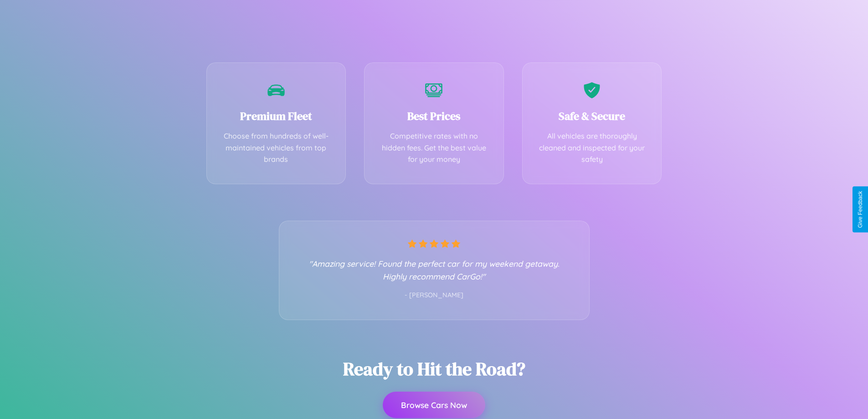 Image resolution: width=868 pixels, height=419 pixels. I want to click on h3: Premium Fleet, so click(276, 116).